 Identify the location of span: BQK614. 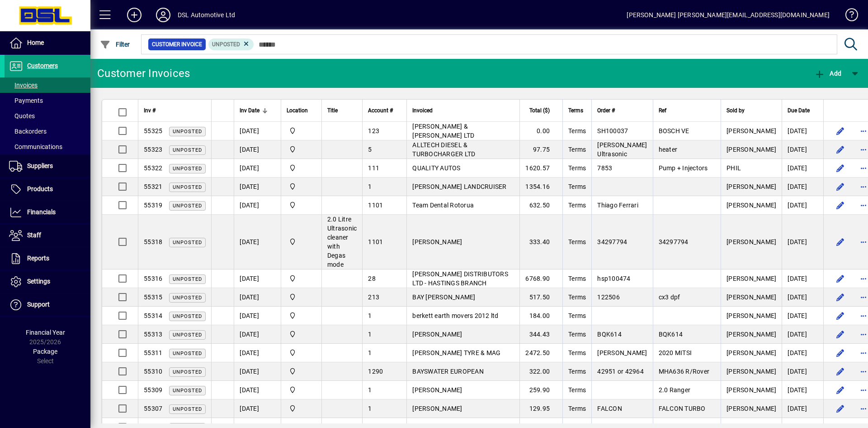
(671, 334).